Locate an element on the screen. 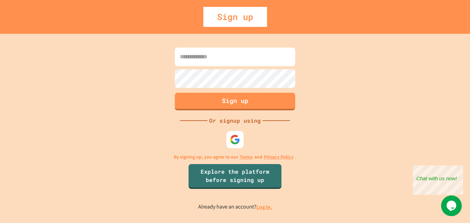 The width and height of the screenshot is (470, 223). a: Log in. is located at coordinates (265, 207).